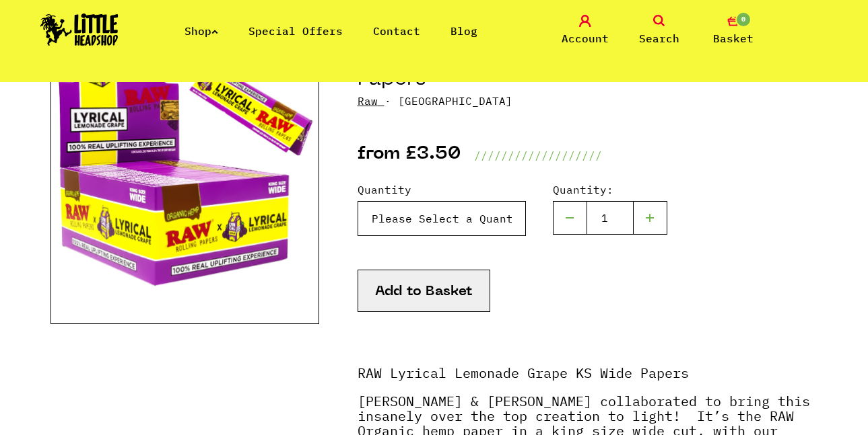 This screenshot has width=868, height=435. I want to click on input: 1, so click(610, 218).